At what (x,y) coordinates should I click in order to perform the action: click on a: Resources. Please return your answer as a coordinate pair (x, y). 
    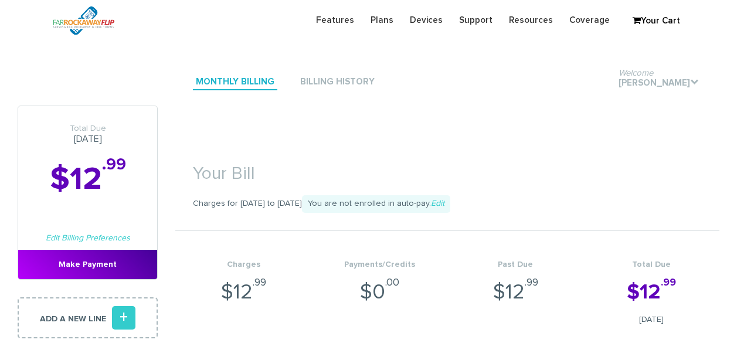
    Looking at the image, I should click on (530, 20).